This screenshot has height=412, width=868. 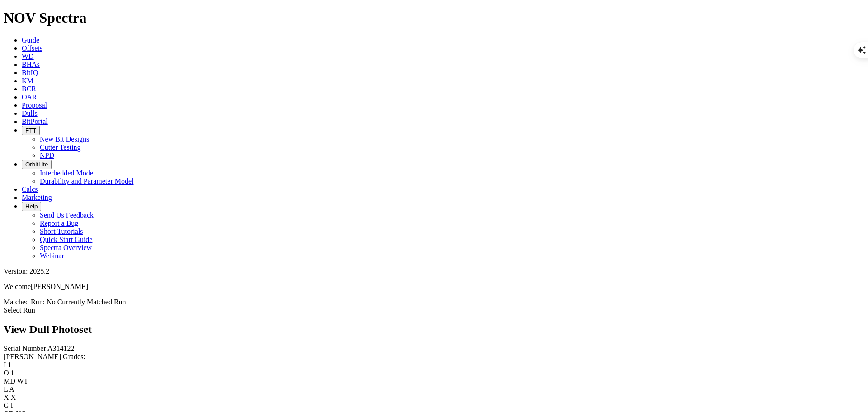 I want to click on a: Short Tutorials, so click(x=62, y=231).